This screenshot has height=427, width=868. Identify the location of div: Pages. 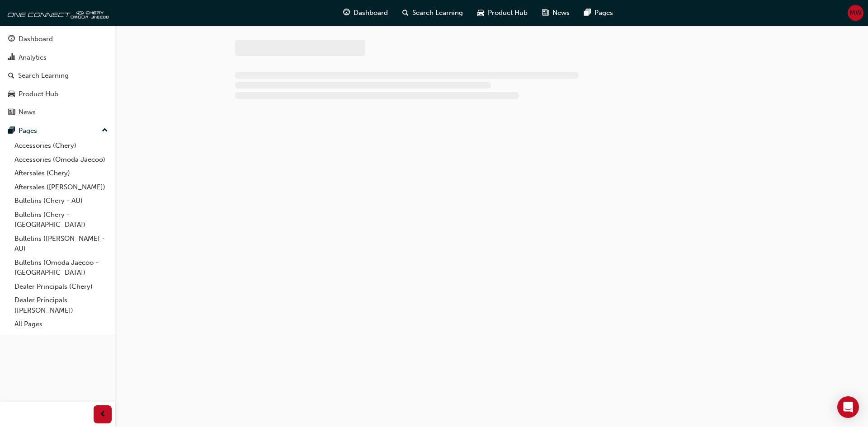
(27, 131).